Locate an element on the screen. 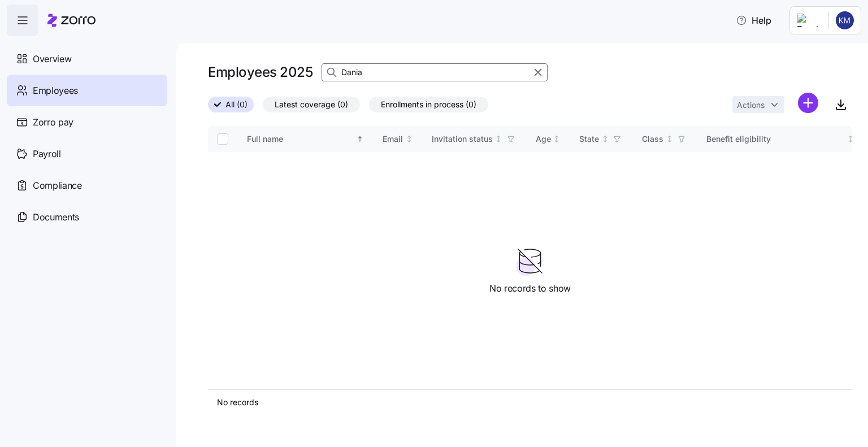 The image size is (868, 447). div: Age is located at coordinates (543, 139).